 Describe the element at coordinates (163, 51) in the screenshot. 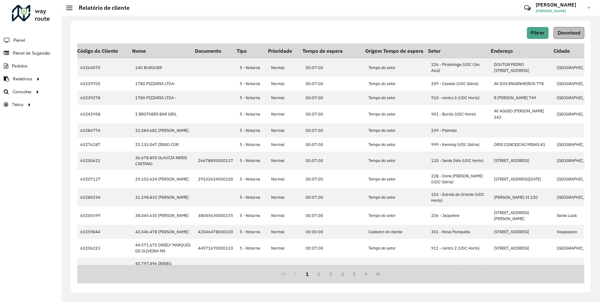

I see `th: Nome` at that location.